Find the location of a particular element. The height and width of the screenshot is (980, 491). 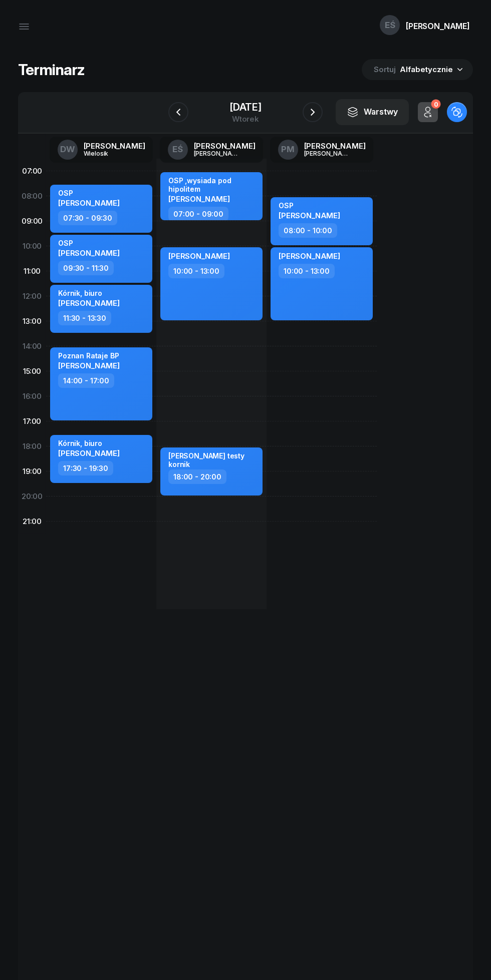

div: 15:00 is located at coordinates (32, 372).